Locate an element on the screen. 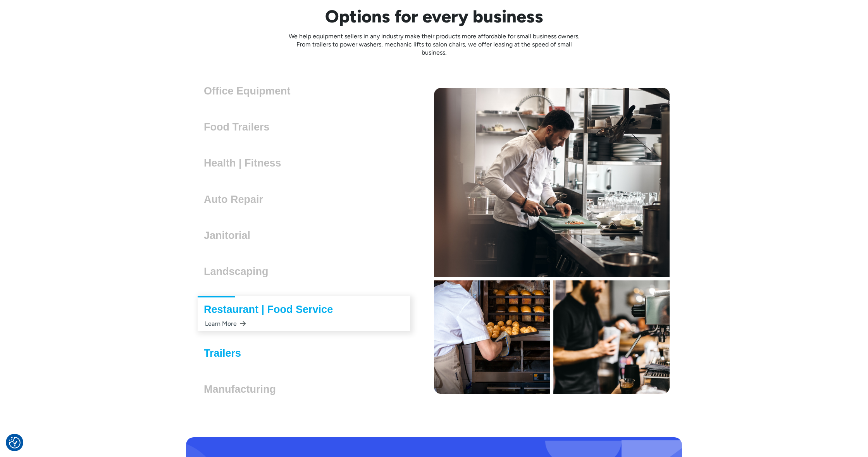 The height and width of the screenshot is (457, 868). h3: Janitorial is located at coordinates (230, 235).